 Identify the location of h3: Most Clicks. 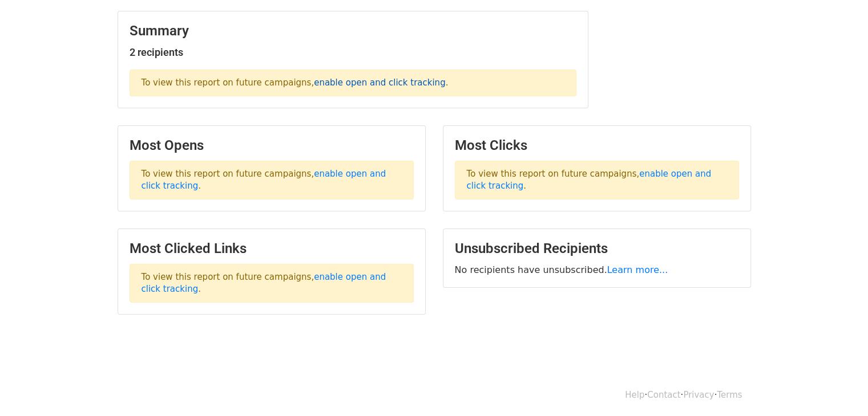
(597, 146).